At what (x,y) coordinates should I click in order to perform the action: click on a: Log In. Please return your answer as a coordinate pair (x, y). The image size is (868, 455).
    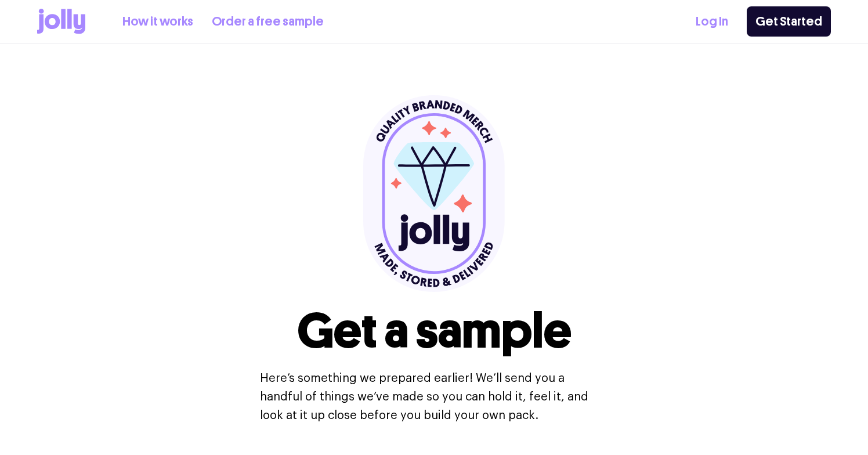
    Looking at the image, I should click on (711, 22).